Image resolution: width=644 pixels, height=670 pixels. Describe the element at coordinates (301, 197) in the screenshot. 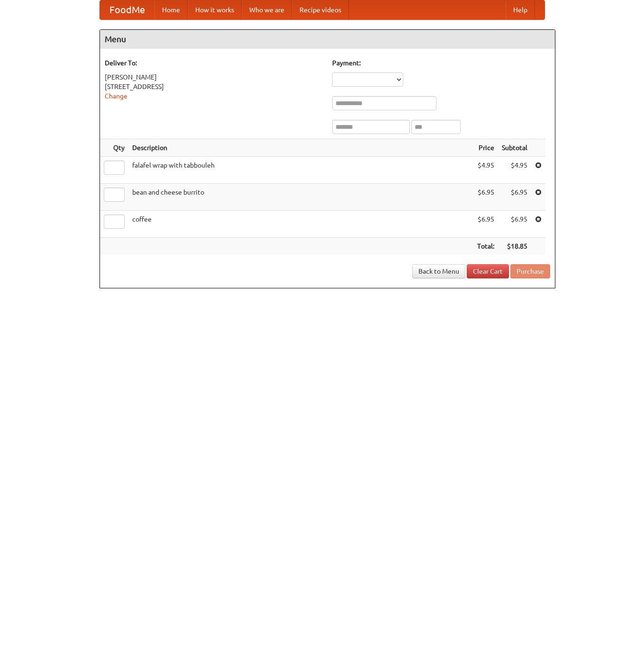

I see `td: bean and cheese burrito` at that location.